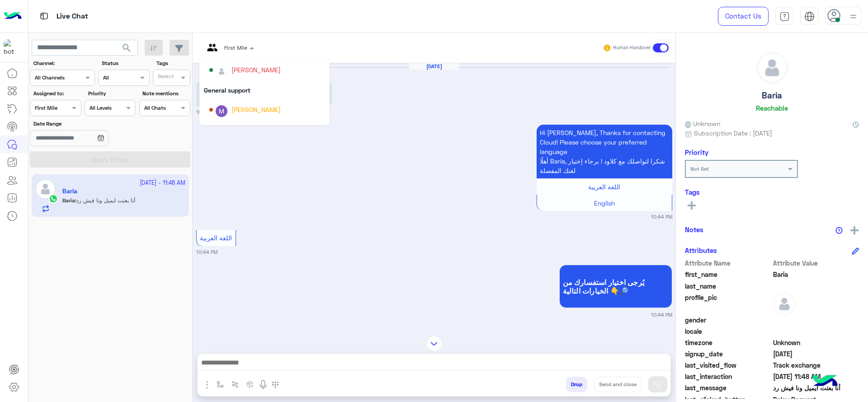 This screenshot has width=868, height=402. I want to click on span: First Mile, so click(236, 47).